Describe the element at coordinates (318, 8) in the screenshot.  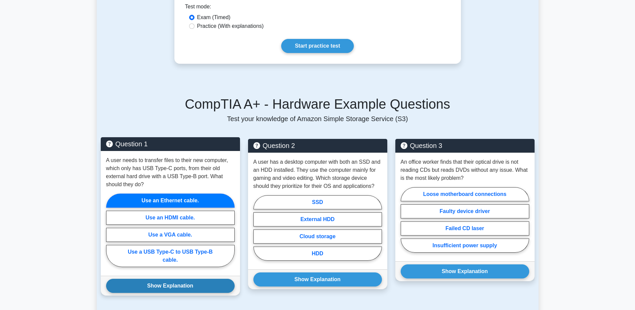
I see `div: Test mode:` at that location.